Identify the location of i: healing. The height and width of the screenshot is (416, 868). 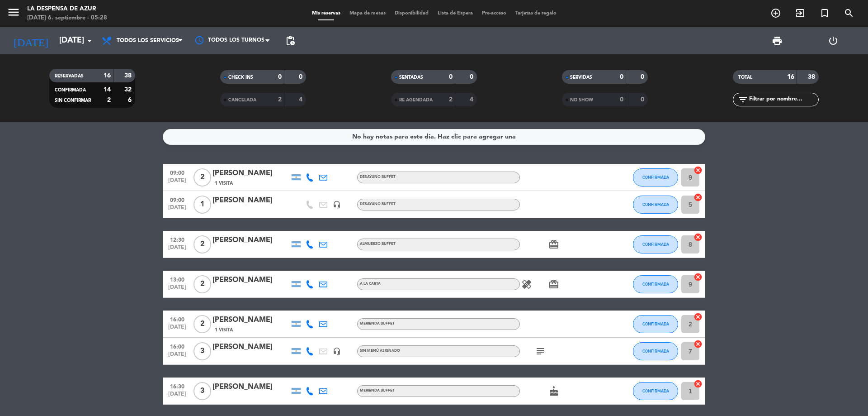
(527, 284).